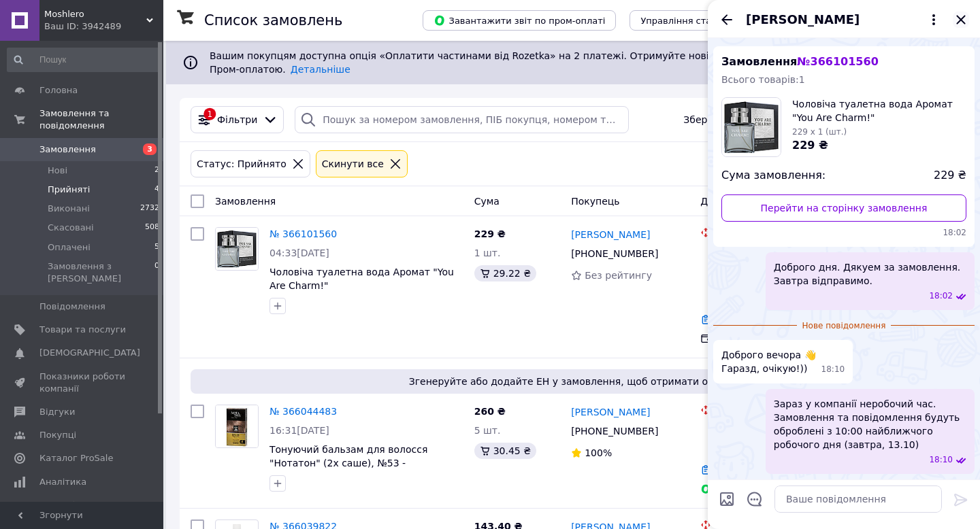 This screenshot has height=529, width=980. What do you see at coordinates (573, 382) in the screenshot?
I see `span: Згенеруйте або додайте ЕН у замовлення, щоб отримати оплату` at bounding box center [573, 382].